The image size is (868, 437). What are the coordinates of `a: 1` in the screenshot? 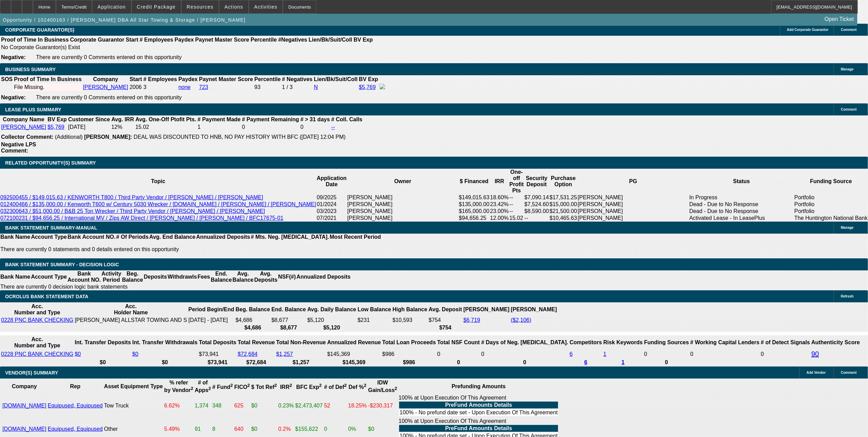 It's located at (605, 354).